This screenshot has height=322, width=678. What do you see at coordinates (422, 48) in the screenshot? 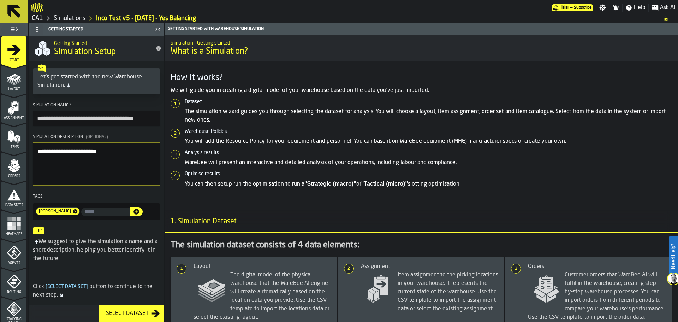
I see `div: title-What is a Simulation?` at bounding box center [422, 48].